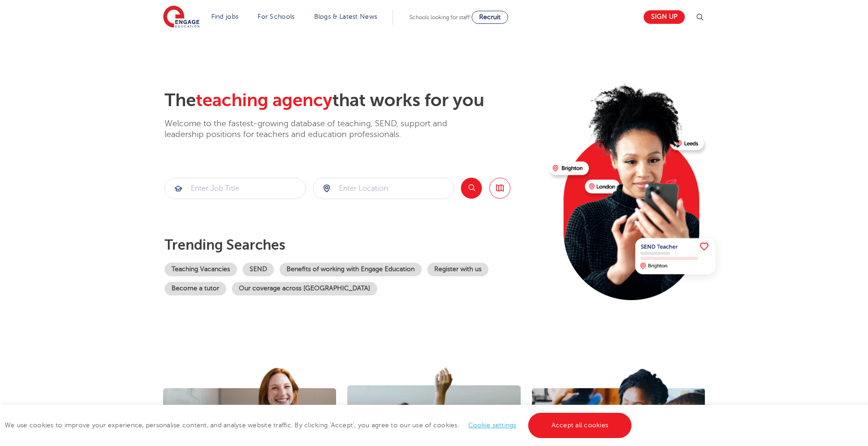  I want to click on a: Teaching Vacancies, so click(201, 269).